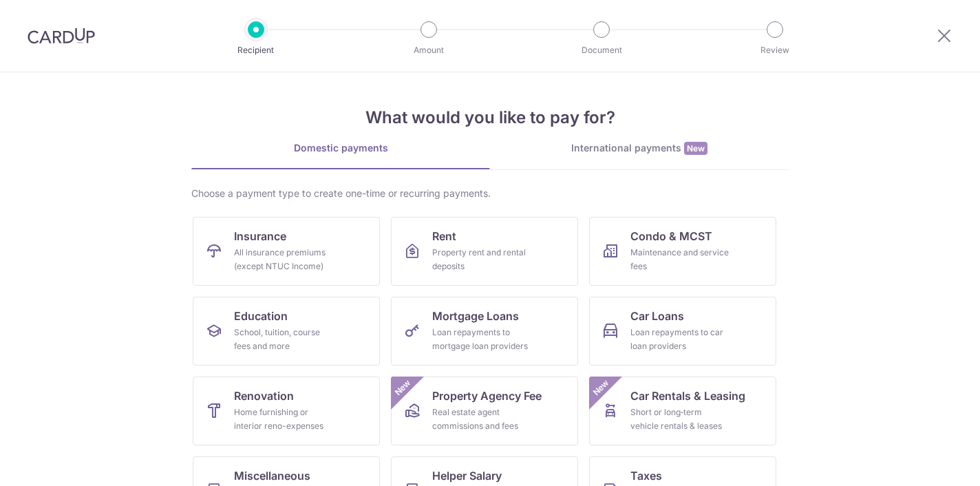 The image size is (980, 486). Describe the element at coordinates (256, 50) in the screenshot. I see `p: Recipient` at that location.